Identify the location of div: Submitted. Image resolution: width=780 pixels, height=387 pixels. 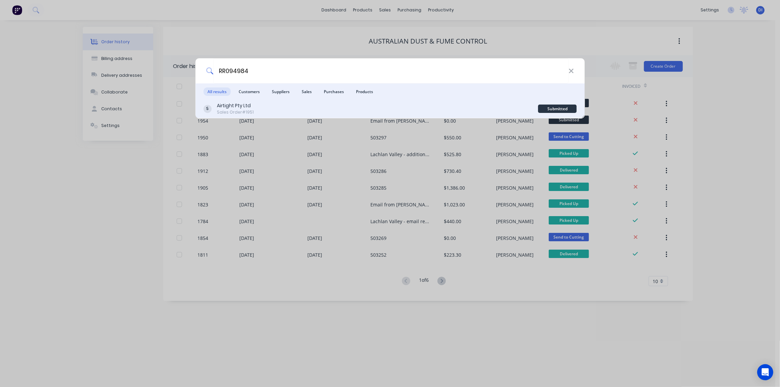
(557, 109).